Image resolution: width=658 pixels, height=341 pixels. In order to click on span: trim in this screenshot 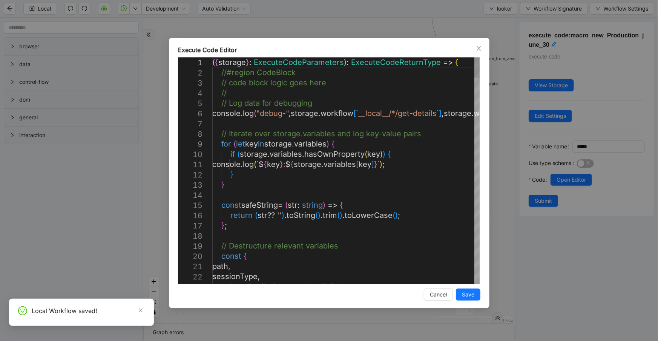, I will do `click(330, 215)`.